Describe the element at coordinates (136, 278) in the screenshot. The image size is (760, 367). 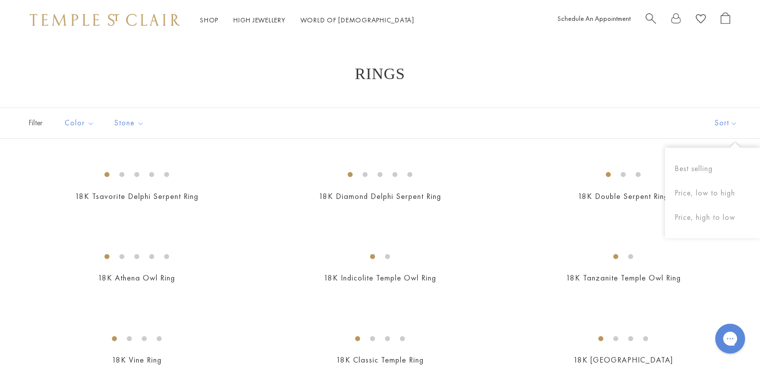
I see `a: 18K Athena Owl Ring` at that location.